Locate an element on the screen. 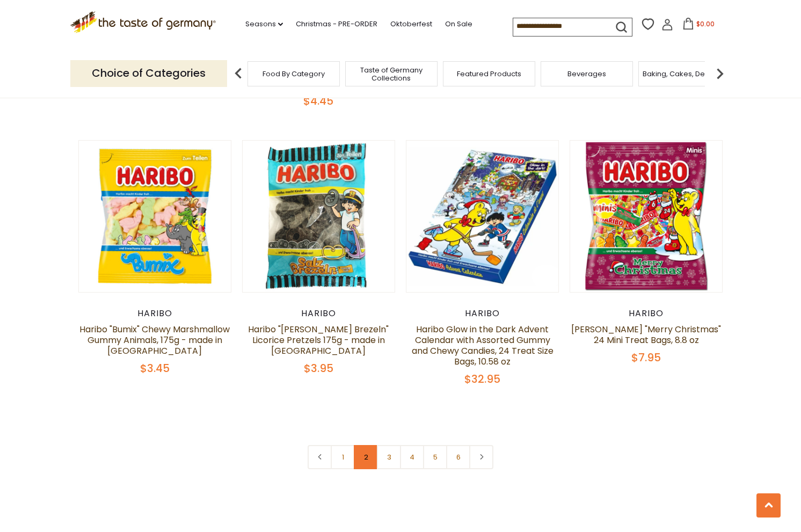 The image size is (801, 532). a: On Sale is located at coordinates (459, 24).